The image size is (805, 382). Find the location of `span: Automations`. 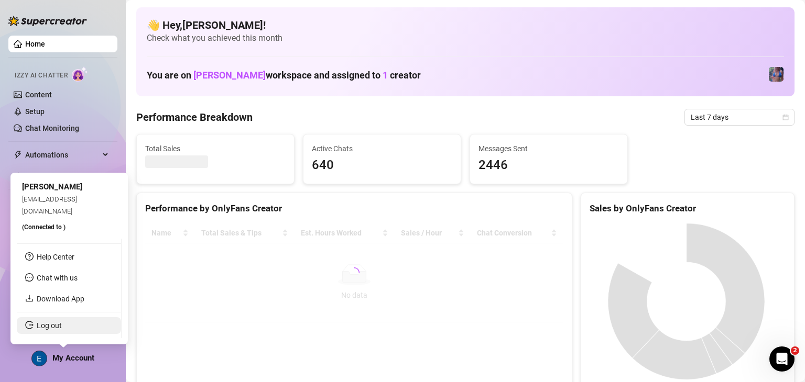

span: Automations is located at coordinates (62, 155).